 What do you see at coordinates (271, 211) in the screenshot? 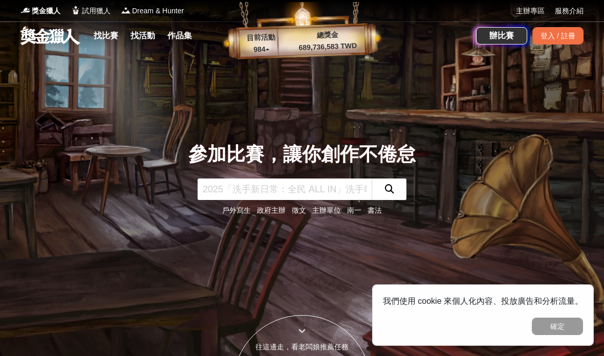
I see `a: 政府主辦` at bounding box center [271, 211].